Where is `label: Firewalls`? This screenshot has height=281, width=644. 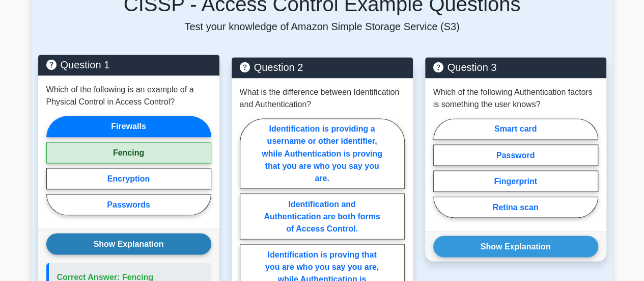 label: Firewalls is located at coordinates (129, 126).